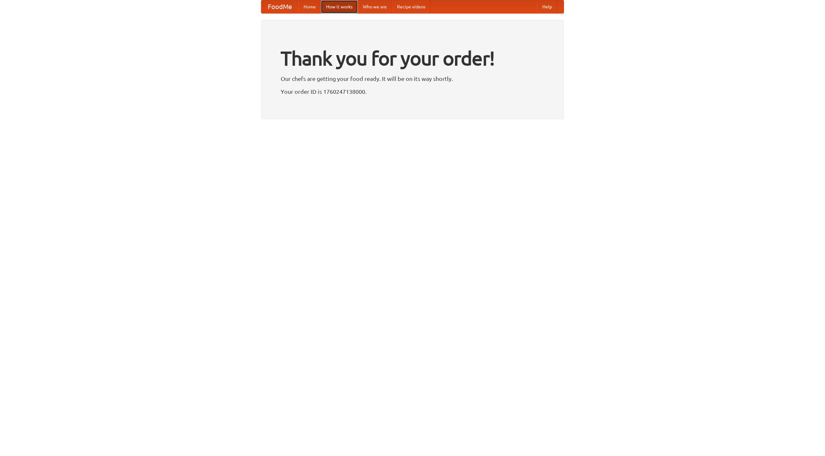 The width and height of the screenshot is (825, 456). What do you see at coordinates (413, 58) in the screenshot?
I see `h1: Thank you for your order!` at bounding box center [413, 58].